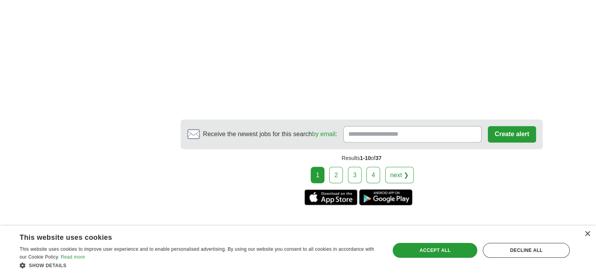 This screenshot has height=275, width=596. What do you see at coordinates (373, 175) in the screenshot?
I see `a: 4` at bounding box center [373, 175].